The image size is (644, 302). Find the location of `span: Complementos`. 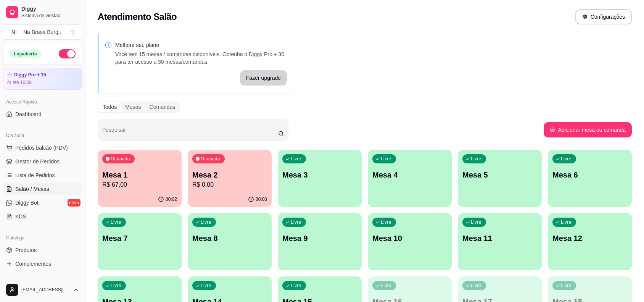

span: Complementos is located at coordinates (33, 264).